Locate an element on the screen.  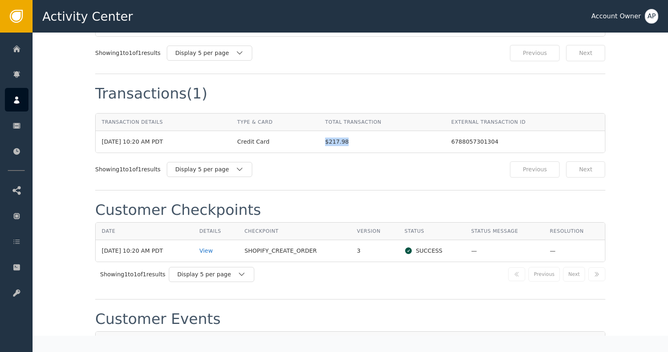
th: Transaction Details is located at coordinates (163, 122).